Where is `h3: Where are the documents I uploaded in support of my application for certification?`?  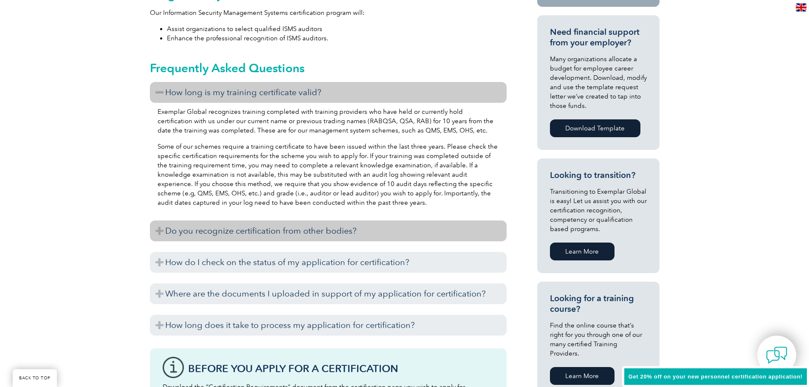 h3: Where are the documents I uploaded in support of my application for certification? is located at coordinates (328, 294).